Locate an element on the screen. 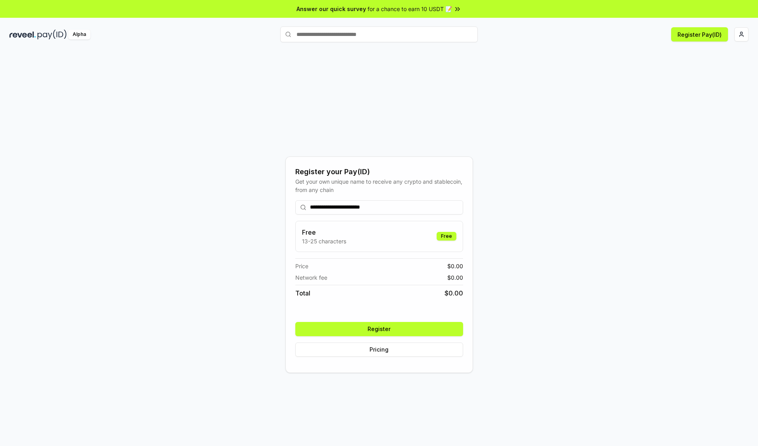 This screenshot has width=758, height=446. div: Get your own unique name to receive any crypto and stablecoin, from any chain is located at coordinates (379, 186).